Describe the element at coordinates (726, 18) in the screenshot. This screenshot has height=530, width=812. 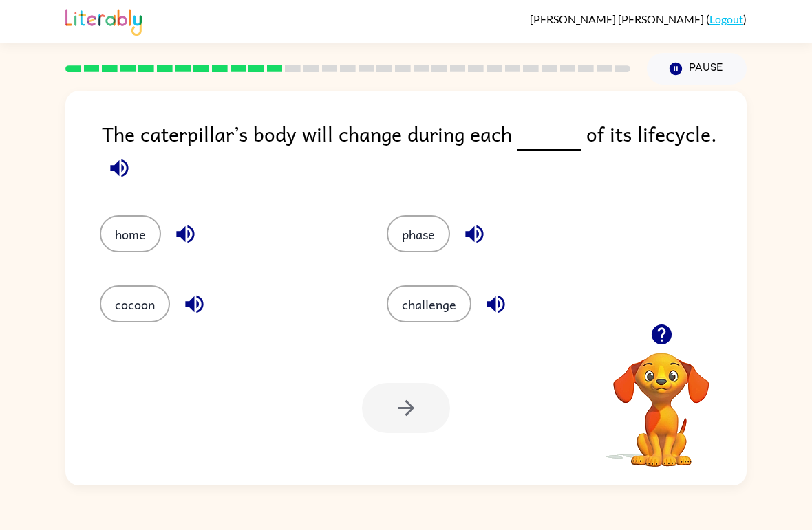
I see `a: Logout` at that location.